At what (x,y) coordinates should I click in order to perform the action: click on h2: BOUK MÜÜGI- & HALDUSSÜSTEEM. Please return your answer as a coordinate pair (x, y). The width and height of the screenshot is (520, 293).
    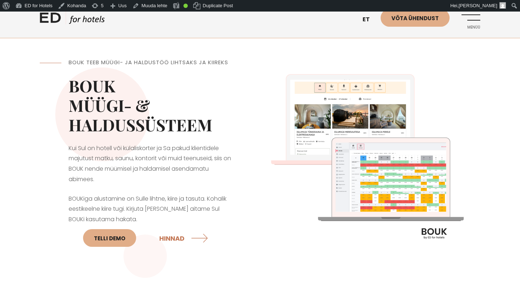
    Looking at the image, I should click on (150, 105).